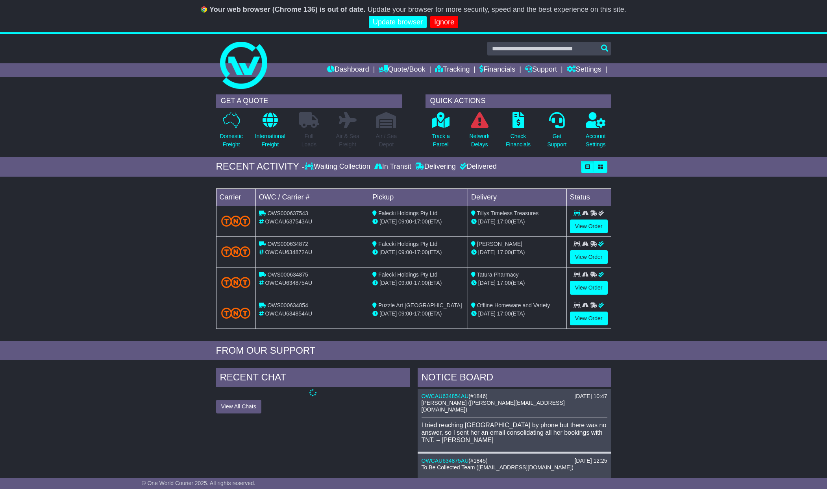 Image resolution: width=827 pixels, height=489 pixels. Describe the element at coordinates (508, 213) in the screenshot. I see `span: Tillys Timeless Treasures` at that location.